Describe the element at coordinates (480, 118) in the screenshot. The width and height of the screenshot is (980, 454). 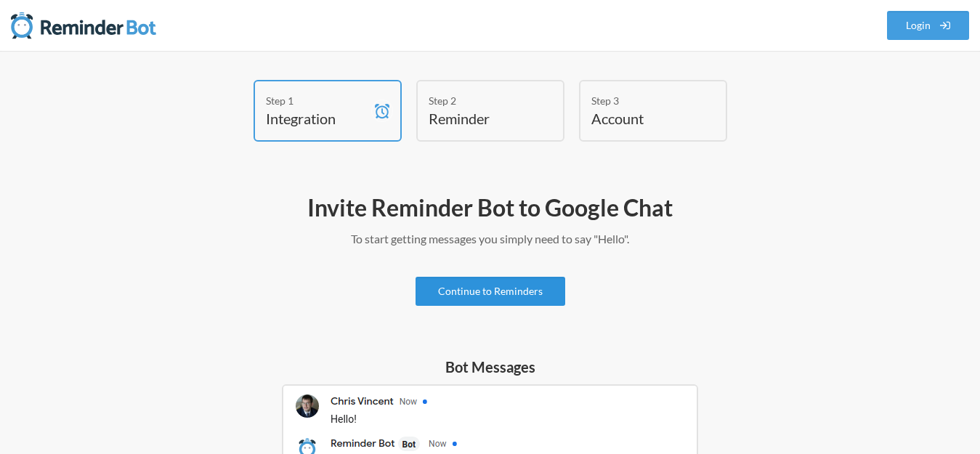
I see `h4: Reminder` at that location.